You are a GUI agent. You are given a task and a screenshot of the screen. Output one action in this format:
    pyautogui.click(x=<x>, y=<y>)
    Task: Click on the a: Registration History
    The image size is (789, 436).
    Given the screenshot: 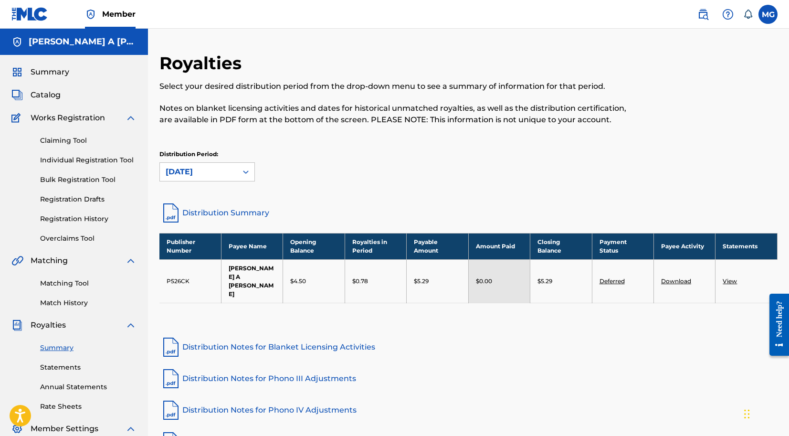 What is the action you would take?
    pyautogui.click(x=88, y=219)
    